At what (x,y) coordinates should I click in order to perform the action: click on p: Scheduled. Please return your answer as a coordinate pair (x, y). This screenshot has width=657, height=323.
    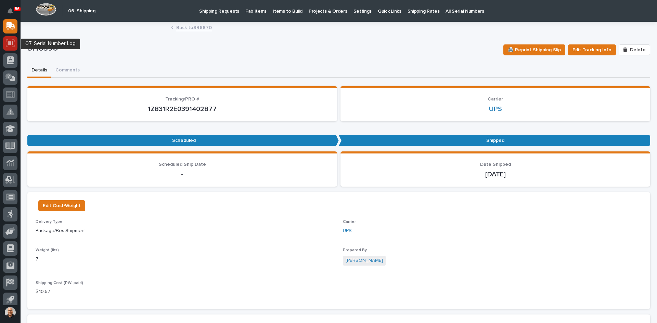
    Looking at the image, I should click on (183, 141).